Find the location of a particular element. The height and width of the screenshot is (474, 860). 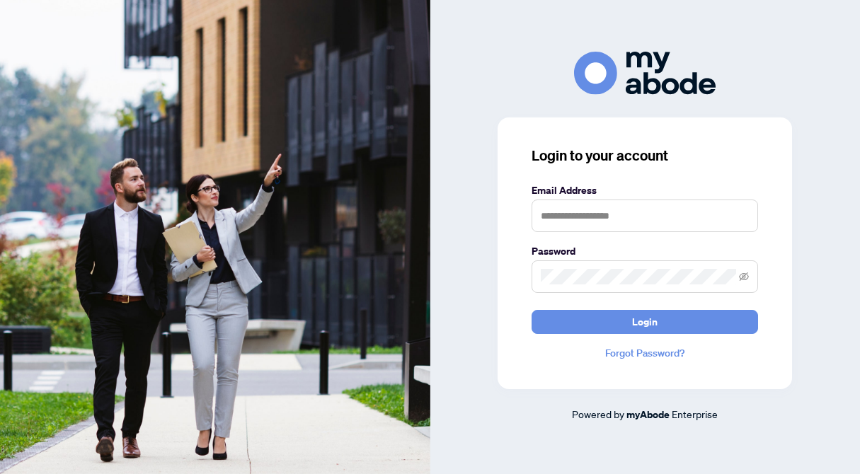

img: ma-logo is located at coordinates (645, 73).